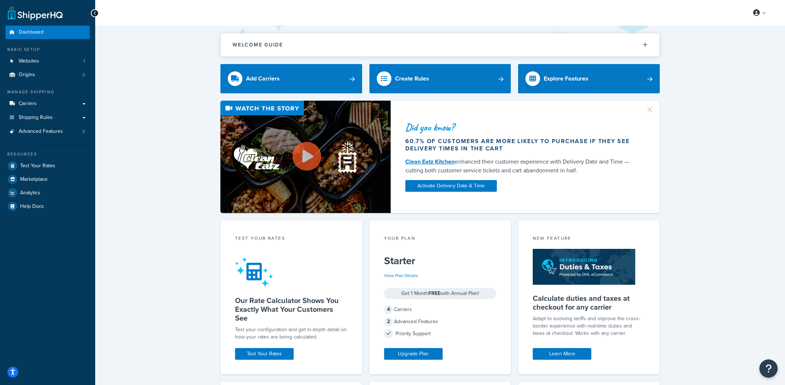  What do you see at coordinates (412, 79) in the screenshot?
I see `div: Create Rules` at bounding box center [412, 79].